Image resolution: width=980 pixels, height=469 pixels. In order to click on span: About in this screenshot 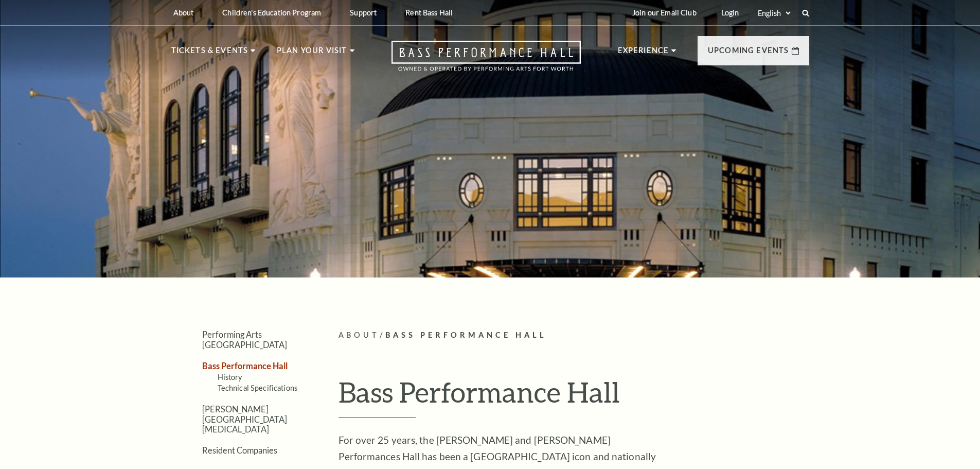, I will do `click(359, 335)`.